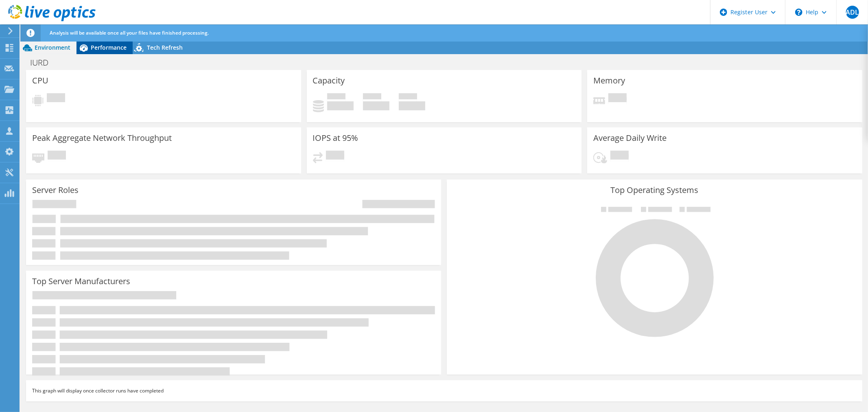 The width and height of the screenshot is (868, 412). What do you see at coordinates (336, 138) in the screenshot?
I see `h3: IOPS at 95%` at bounding box center [336, 138].